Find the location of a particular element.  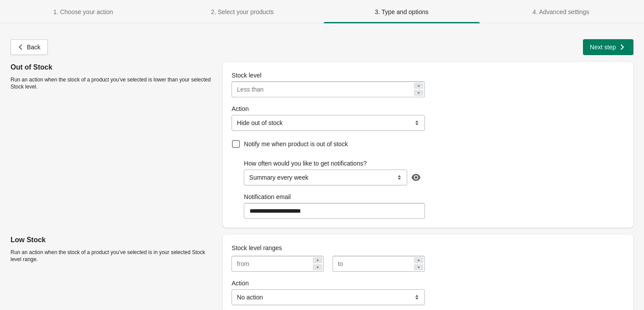

button: Back is located at coordinates (29, 47).